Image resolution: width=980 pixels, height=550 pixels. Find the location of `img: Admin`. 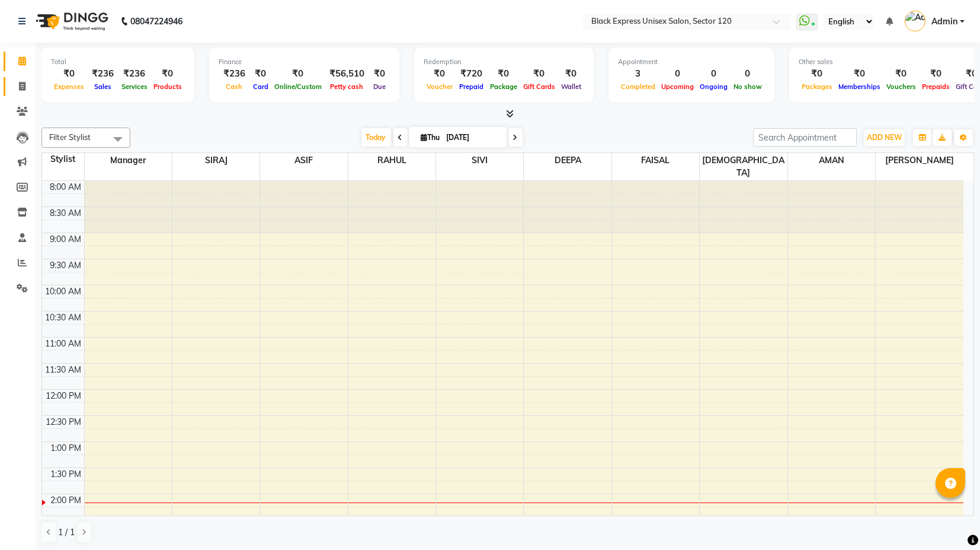

img: Admin is located at coordinates (915, 21).